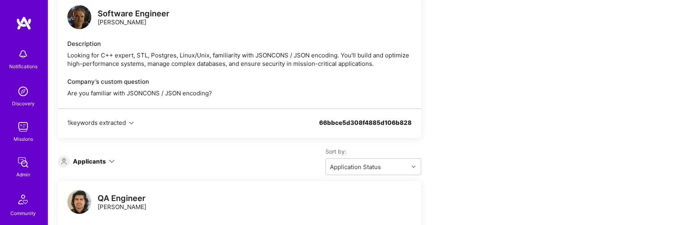  What do you see at coordinates (89, 161) in the screenshot?
I see `div: Applicants` at bounding box center [89, 161].